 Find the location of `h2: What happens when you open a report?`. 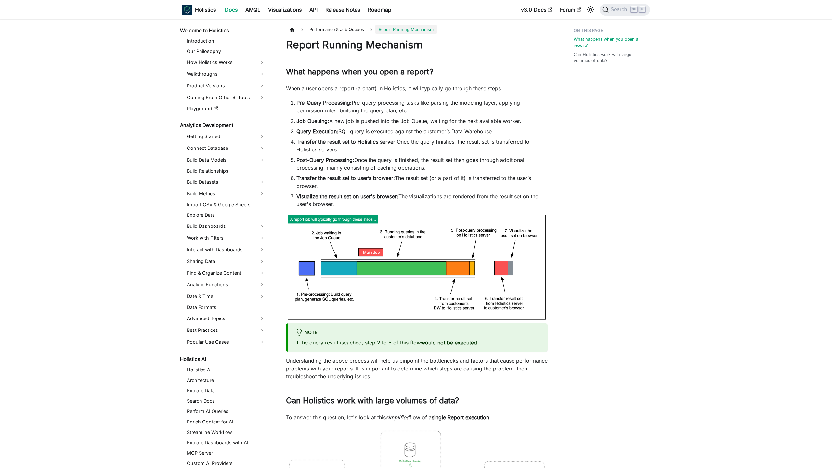

h2: What happens when you open a report? is located at coordinates (416, 73).